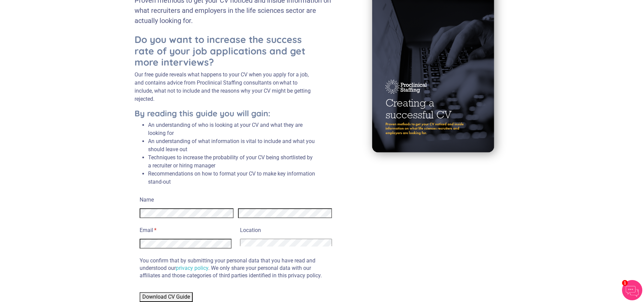 The width and height of the screenshot is (644, 302). I want to click on li: An understanding of what information is vital to include and what you should leave out, so click(232, 145).